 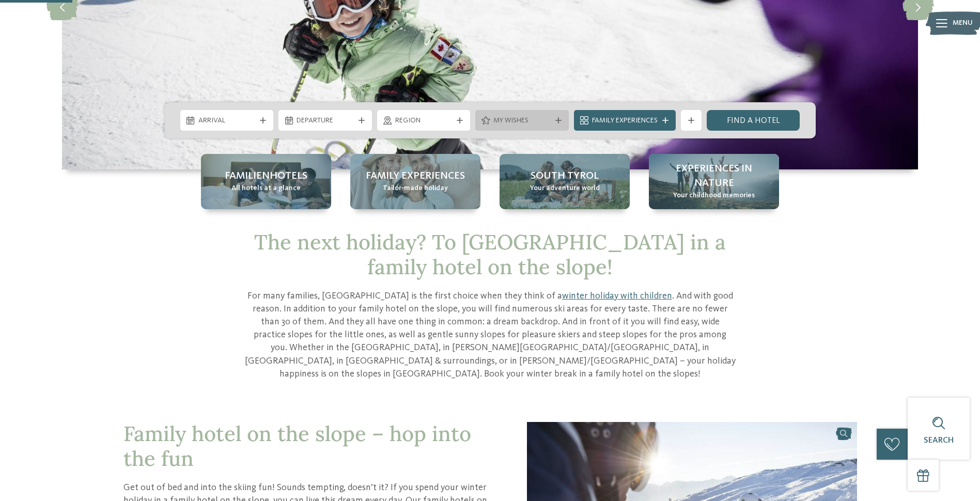 I want to click on span: Familienhotels, so click(x=266, y=176).